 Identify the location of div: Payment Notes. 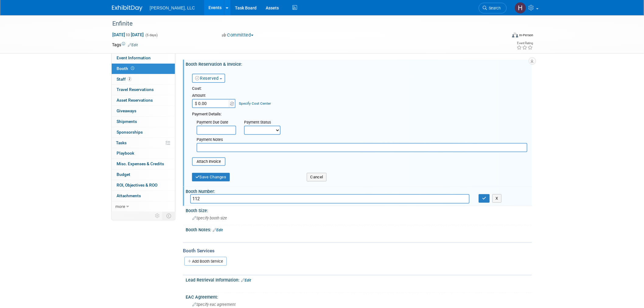
(362, 140).